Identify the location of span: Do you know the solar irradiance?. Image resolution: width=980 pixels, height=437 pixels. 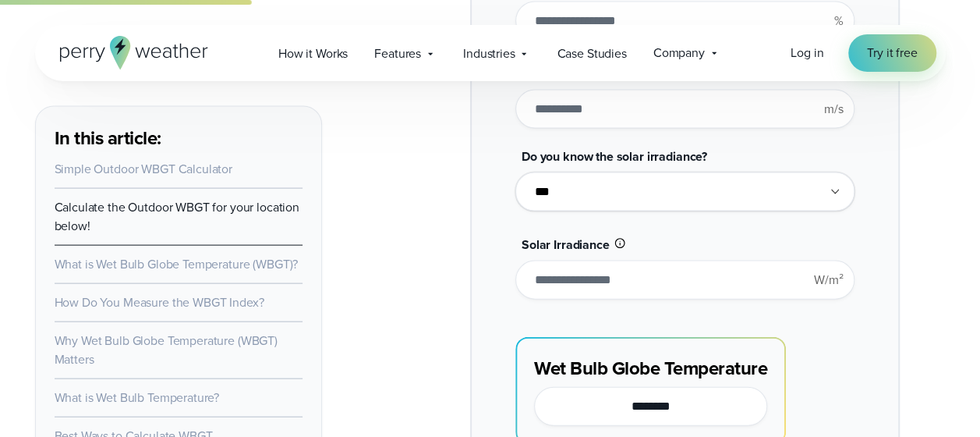
(615, 156).